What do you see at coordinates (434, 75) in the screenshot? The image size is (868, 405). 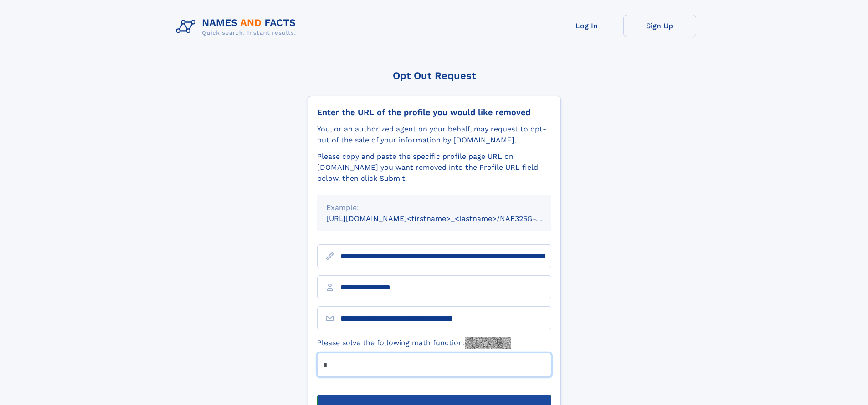 I see `div: Opt Out Request` at bounding box center [434, 75].